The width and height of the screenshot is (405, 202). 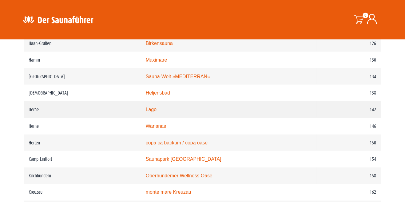 What do you see at coordinates (83, 60) in the screenshot?
I see `td: Hamm` at bounding box center [83, 60].